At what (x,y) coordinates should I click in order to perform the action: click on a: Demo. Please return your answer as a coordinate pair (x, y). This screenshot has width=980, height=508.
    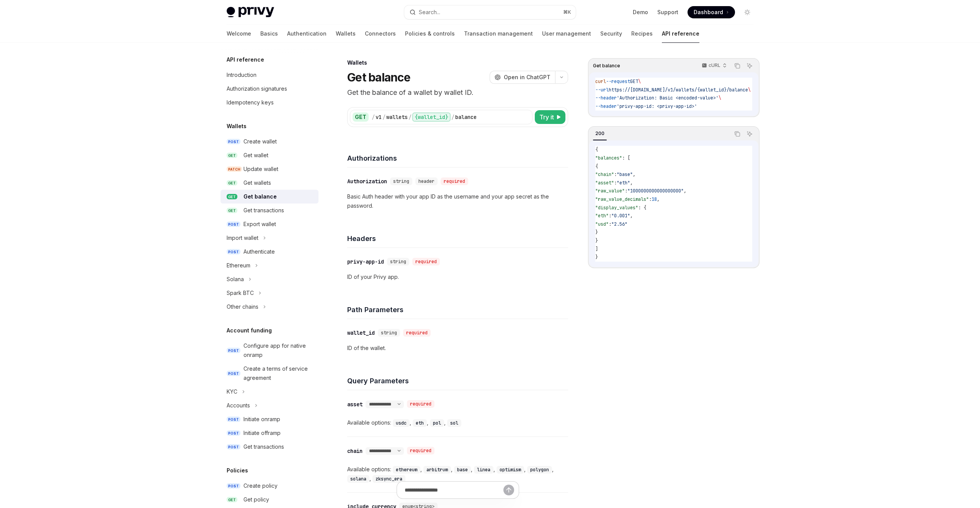
    Looking at the image, I should click on (640, 12).